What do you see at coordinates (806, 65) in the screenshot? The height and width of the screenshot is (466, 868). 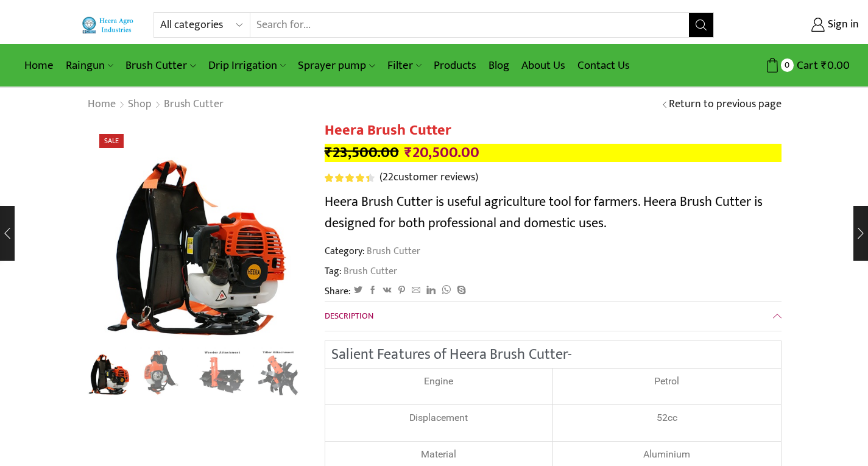 I see `span: Cart` at bounding box center [806, 65].